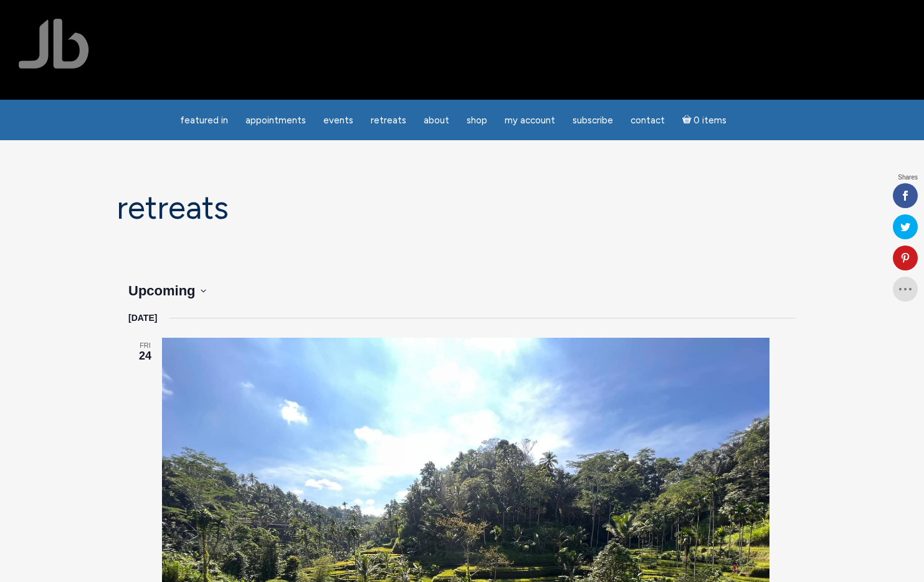 This screenshot has height=582, width=924. Describe the element at coordinates (204, 120) in the screenshot. I see `a: featured in` at that location.